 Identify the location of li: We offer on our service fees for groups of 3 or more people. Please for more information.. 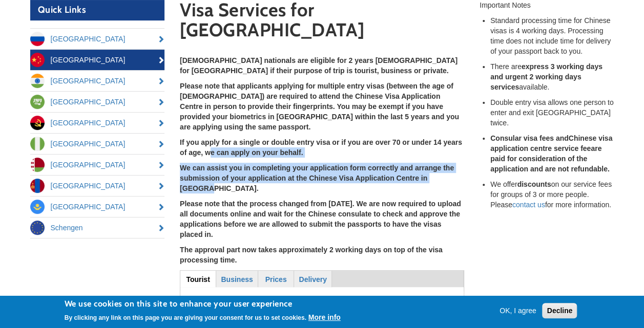
(553, 194).